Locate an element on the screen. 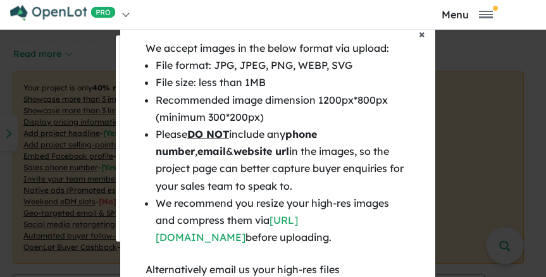  b: website url is located at coordinates (261, 151).